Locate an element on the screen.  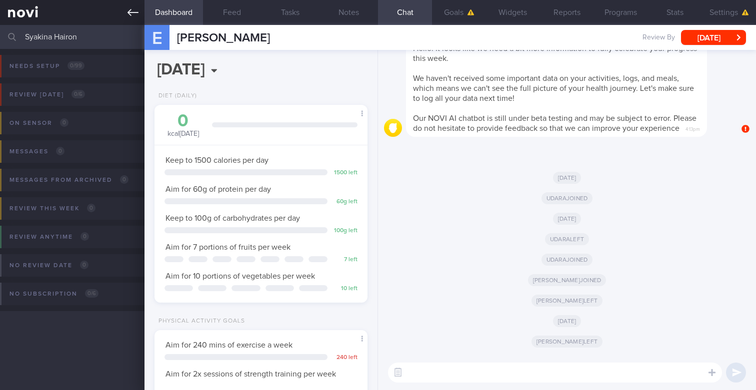
span: Aim for 240 mins of exercise a week is located at coordinates (229, 345).